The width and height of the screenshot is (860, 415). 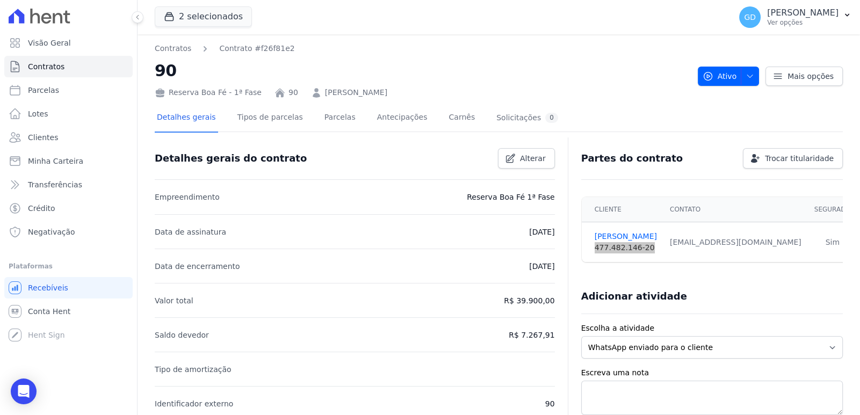 I want to click on h2: 90, so click(x=421, y=70).